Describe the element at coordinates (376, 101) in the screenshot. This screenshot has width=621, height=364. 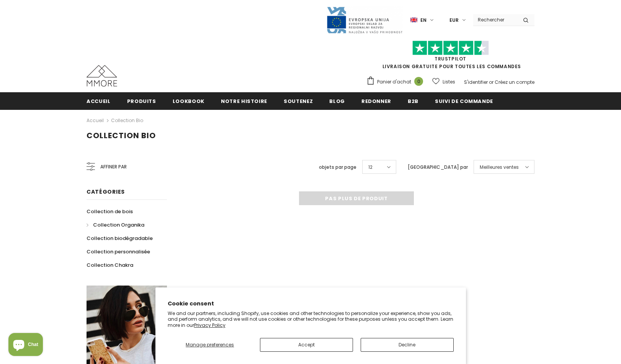
I see `span: Redonner` at that location.